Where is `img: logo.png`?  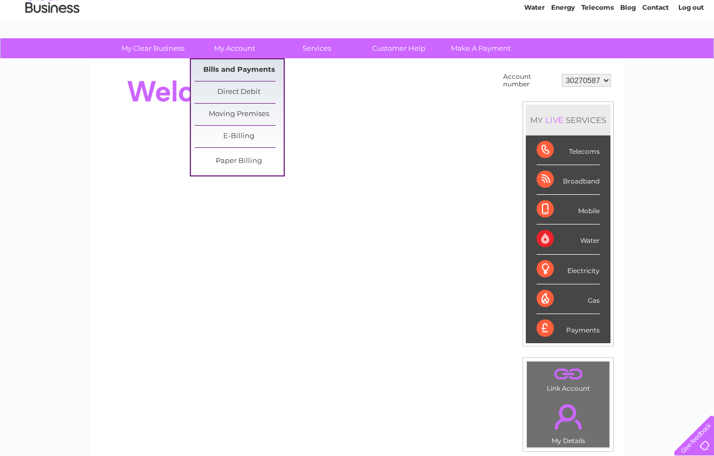
img: logo.png is located at coordinates (52, 44).